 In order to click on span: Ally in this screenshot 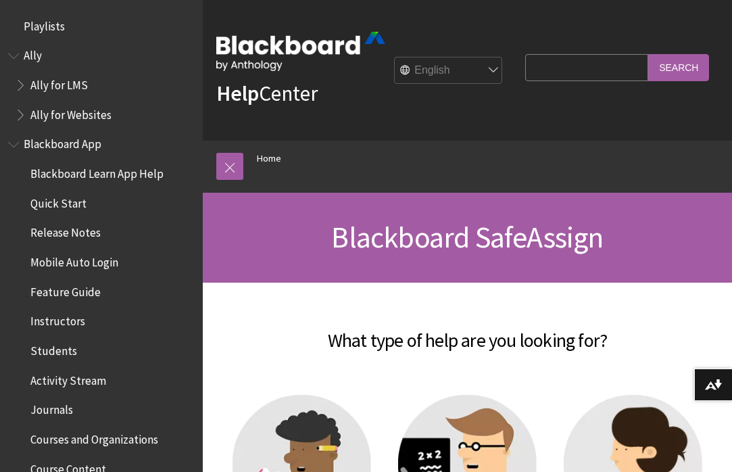, I will do `click(32, 53)`.